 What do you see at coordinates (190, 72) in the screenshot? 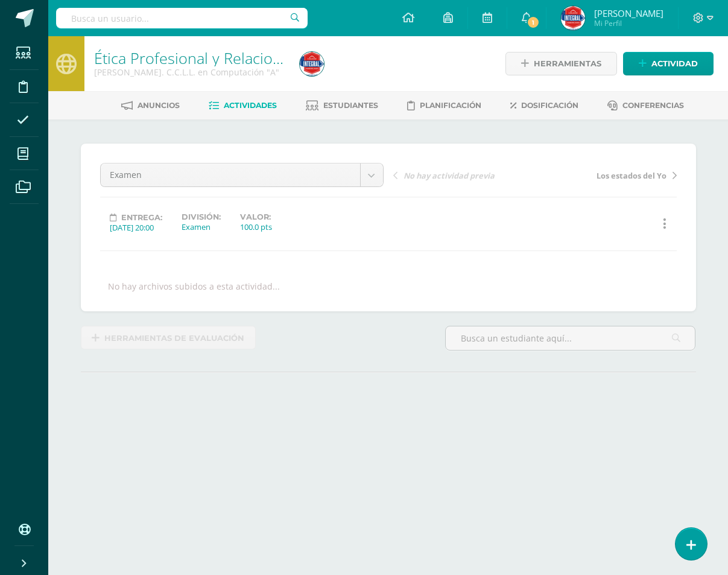
I see `div: Quinto Compu Bach. C.C.L.L. en Computación 'A'` at bounding box center [190, 72].